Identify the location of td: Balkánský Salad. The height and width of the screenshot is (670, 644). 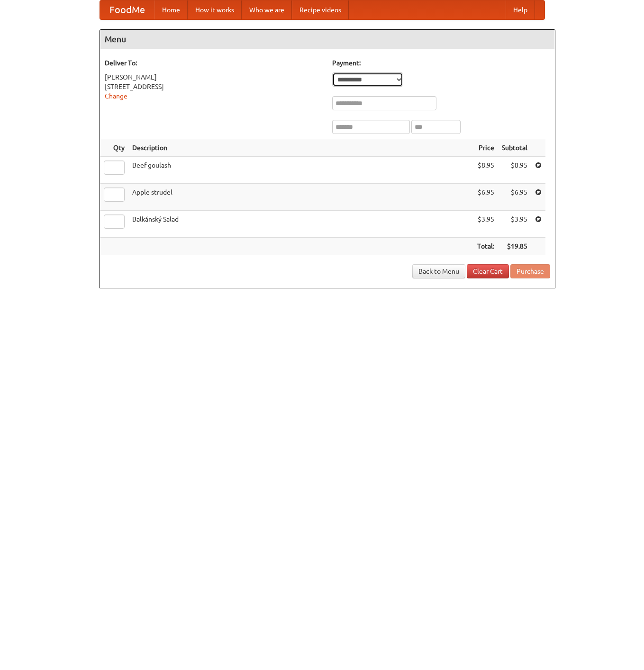
(301, 224).